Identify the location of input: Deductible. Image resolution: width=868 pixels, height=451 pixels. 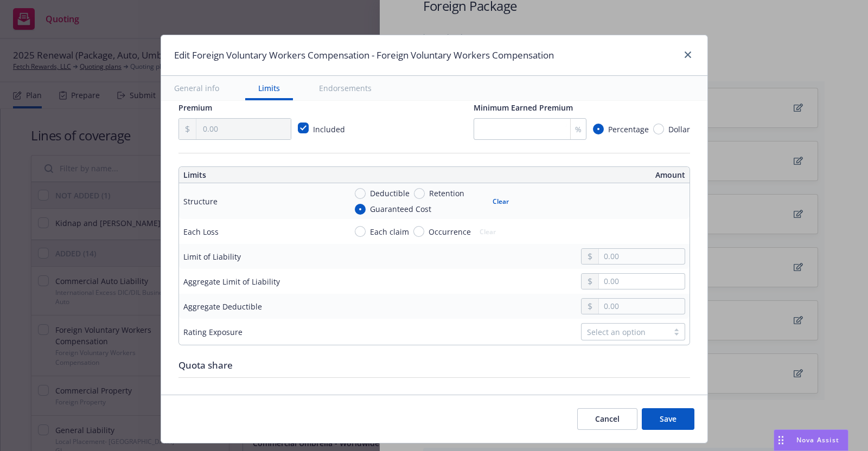
(360, 194).